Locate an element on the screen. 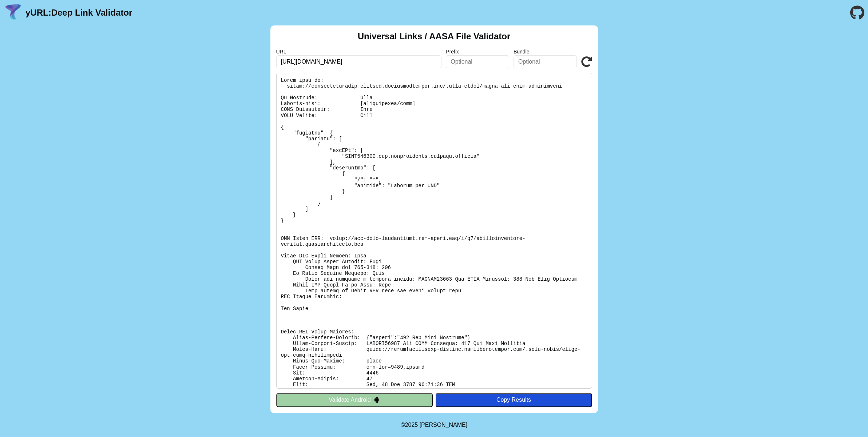 The image size is (868, 437). a: yURL:Deep Link Validator is located at coordinates (79, 13).